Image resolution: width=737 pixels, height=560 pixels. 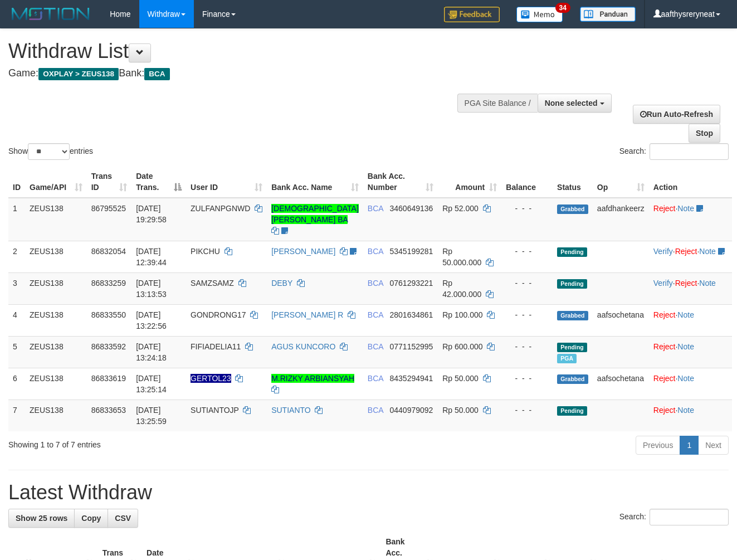 What do you see at coordinates (16, 182) in the screenshot?
I see `th: ID` at bounding box center [16, 182].